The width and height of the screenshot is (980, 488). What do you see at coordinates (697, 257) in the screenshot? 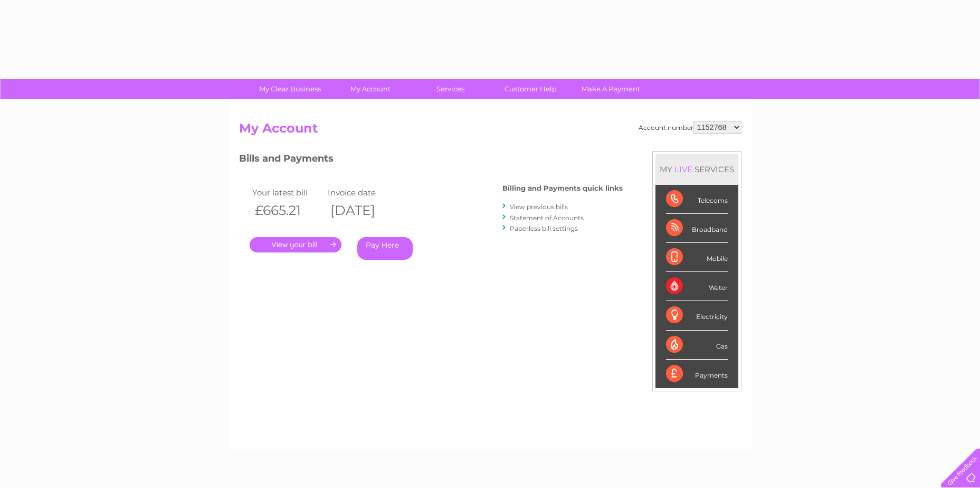
I see `div: Mobile` at bounding box center [697, 257].